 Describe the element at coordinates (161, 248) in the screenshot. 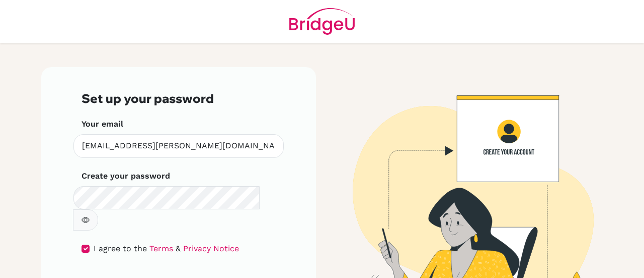

I see `a: Terms` at that location.